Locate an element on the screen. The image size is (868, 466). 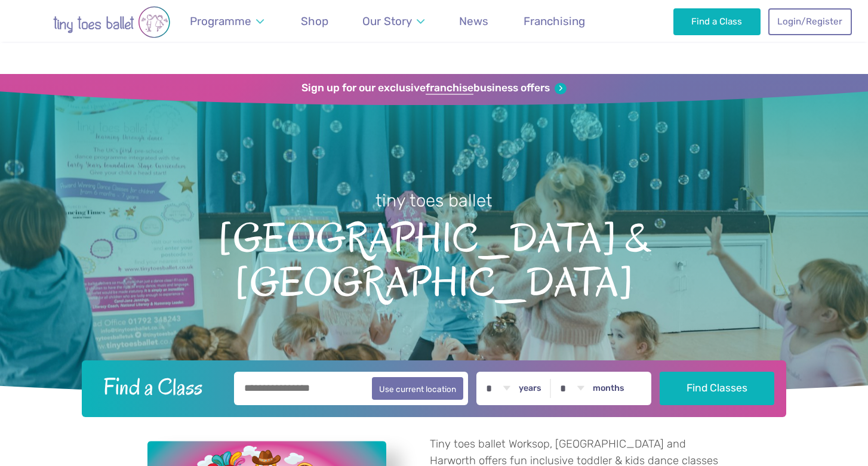
a: News is located at coordinates (474, 21).